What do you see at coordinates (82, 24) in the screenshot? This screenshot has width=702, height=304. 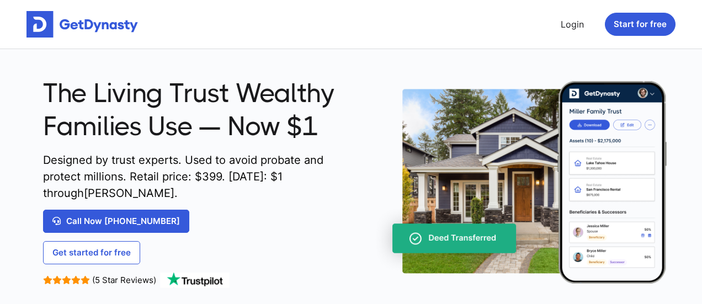 I see `img: Get started for free with Dynasty Trust Company` at bounding box center [82, 24].